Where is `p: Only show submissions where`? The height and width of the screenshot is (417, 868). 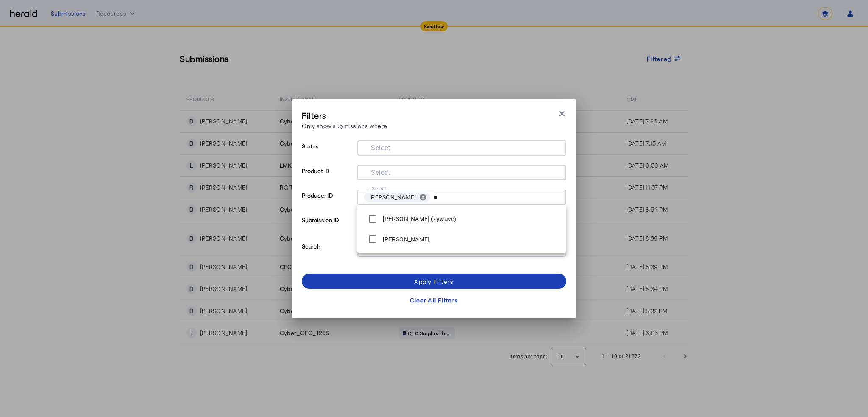
p: Only show submissions where is located at coordinates (345, 126).